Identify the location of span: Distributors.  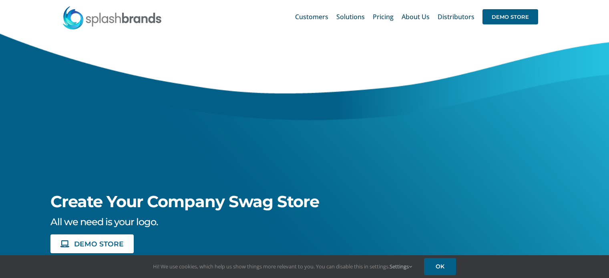
(456, 17).